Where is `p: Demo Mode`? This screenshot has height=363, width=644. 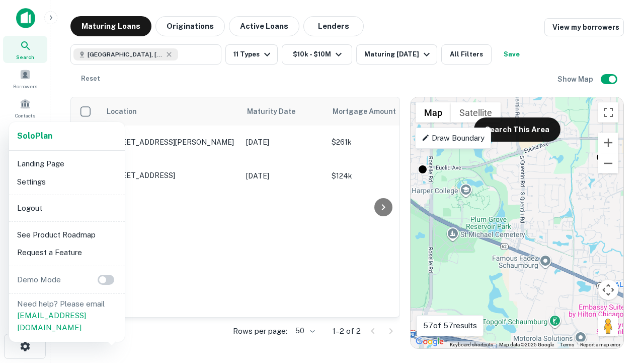 p: Demo Mode is located at coordinates (38, 280).